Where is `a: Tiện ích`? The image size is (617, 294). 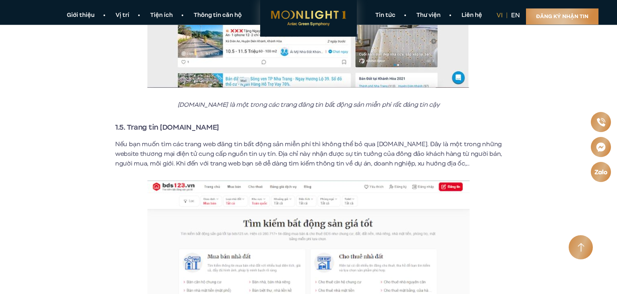 a: Tiện ích is located at coordinates (162, 15).